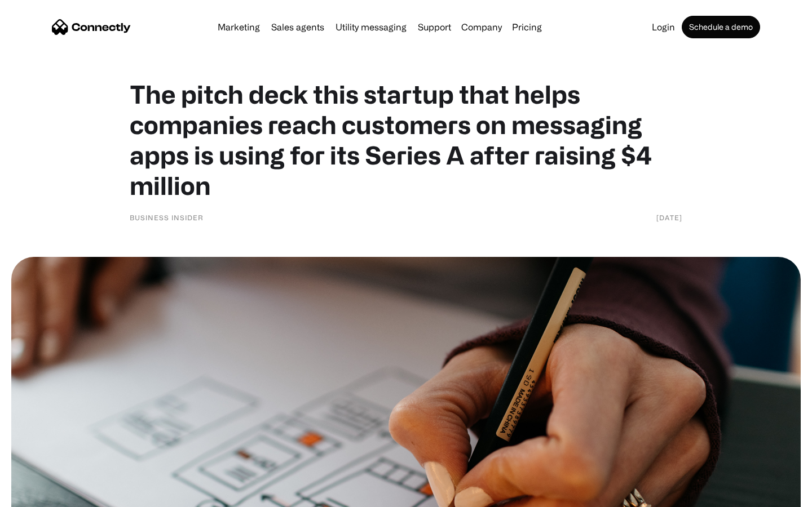 The image size is (812, 507). I want to click on div: Business Insider, so click(166, 217).